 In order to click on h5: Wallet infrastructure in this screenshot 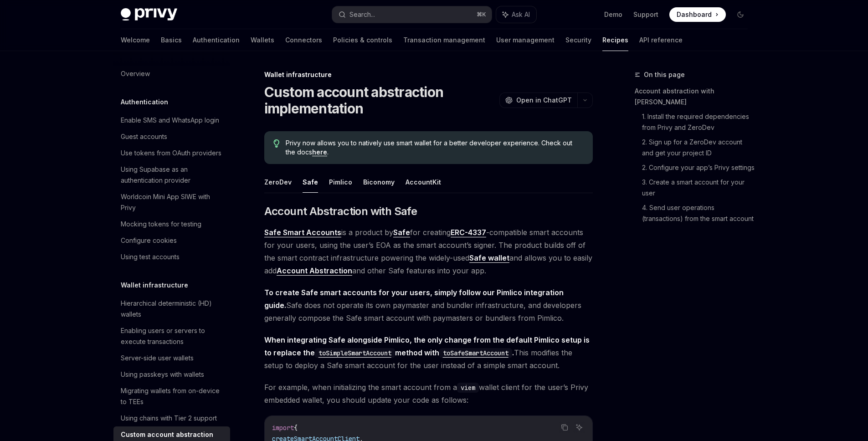, I will do `click(155, 285)`.